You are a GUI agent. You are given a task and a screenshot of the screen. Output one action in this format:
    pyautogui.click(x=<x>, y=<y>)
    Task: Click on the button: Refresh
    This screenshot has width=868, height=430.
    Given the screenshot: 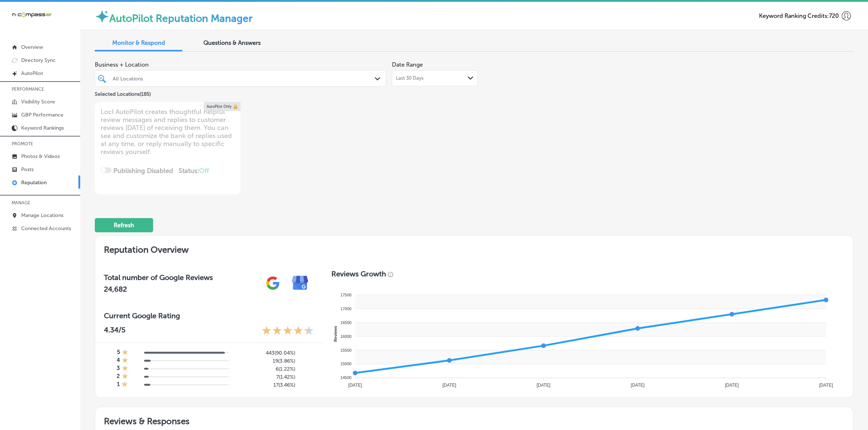 What is the action you would take?
    pyautogui.click(x=124, y=225)
    